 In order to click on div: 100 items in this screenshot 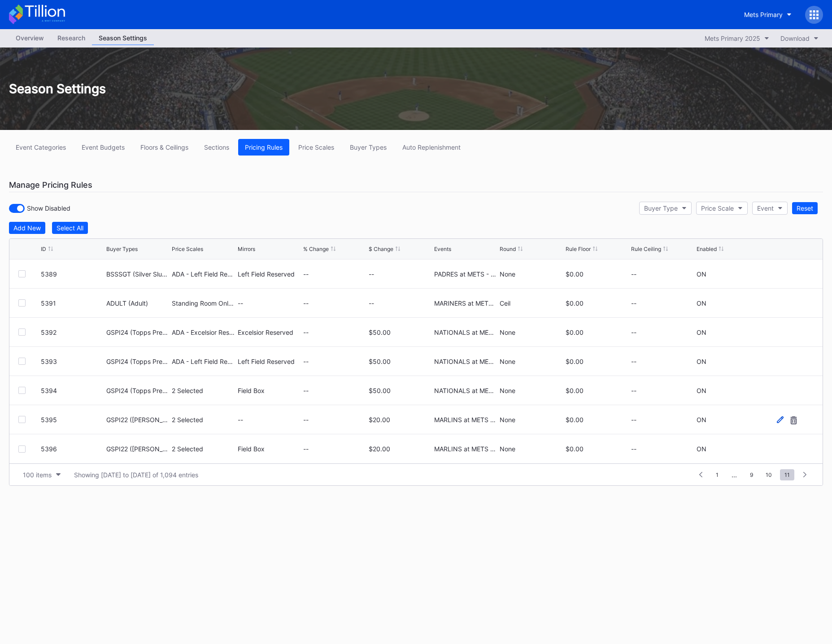, I will do `click(37, 475)`.